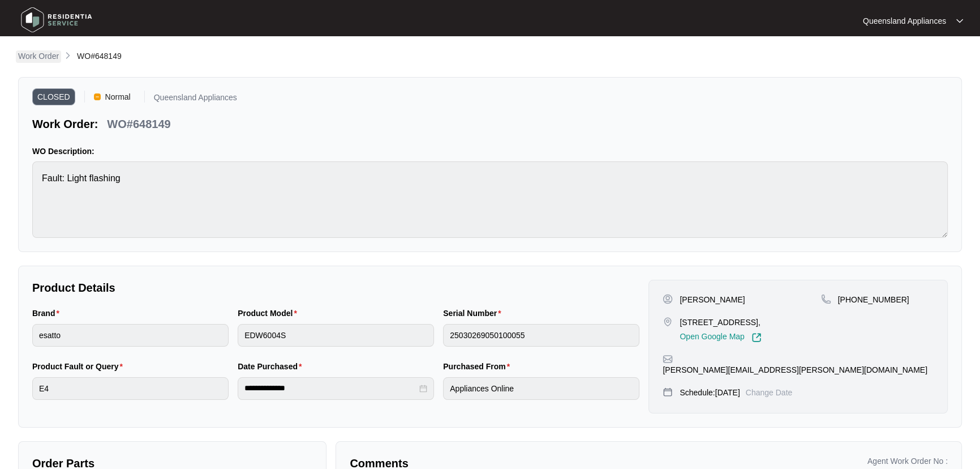  What do you see at coordinates (721, 338) in the screenshot?
I see `a: Open Google Map` at bounding box center [721, 338].